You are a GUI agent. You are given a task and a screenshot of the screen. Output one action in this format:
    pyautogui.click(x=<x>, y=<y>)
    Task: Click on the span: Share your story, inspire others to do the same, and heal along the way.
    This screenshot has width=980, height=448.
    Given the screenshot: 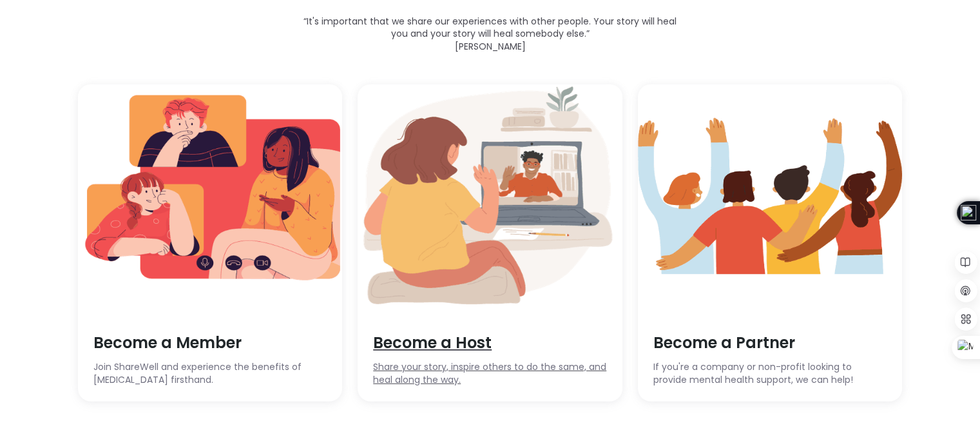 What is the action you would take?
    pyautogui.click(x=489, y=373)
    